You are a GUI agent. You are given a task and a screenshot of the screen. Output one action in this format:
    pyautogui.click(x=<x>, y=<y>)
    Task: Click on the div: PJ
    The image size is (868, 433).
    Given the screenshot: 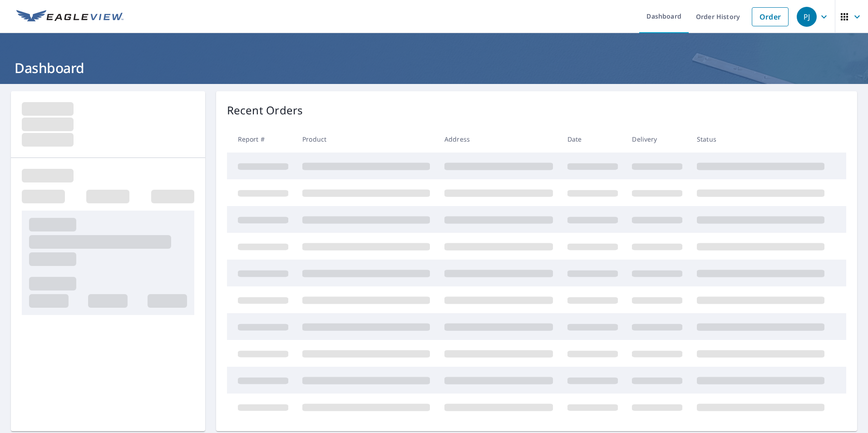 What is the action you would take?
    pyautogui.click(x=807, y=17)
    